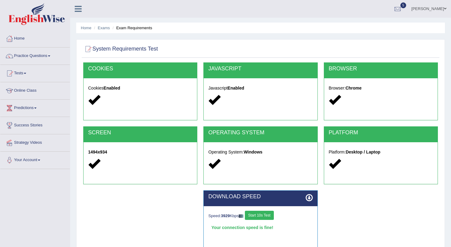  Describe the element at coordinates (260, 69) in the screenshot. I see `h2: JAVASCRIPT` at that location.